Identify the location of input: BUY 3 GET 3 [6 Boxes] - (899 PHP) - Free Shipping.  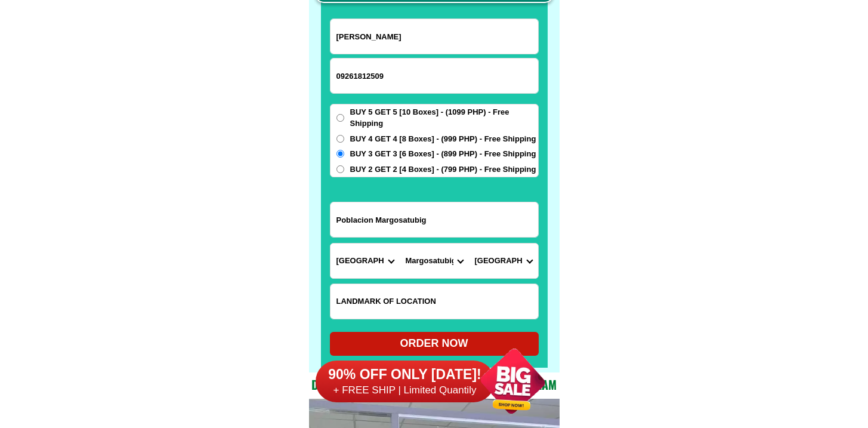
(340, 153).